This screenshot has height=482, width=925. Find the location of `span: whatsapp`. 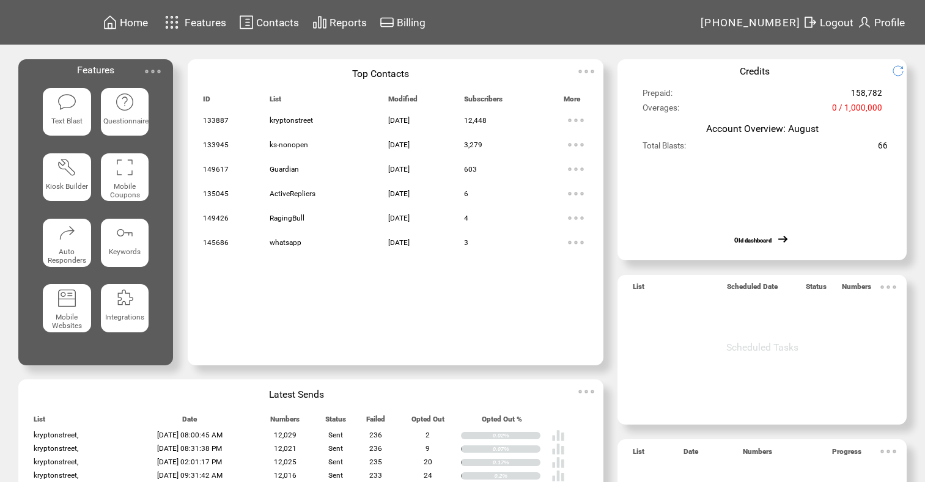

span: whatsapp is located at coordinates (285, 243).